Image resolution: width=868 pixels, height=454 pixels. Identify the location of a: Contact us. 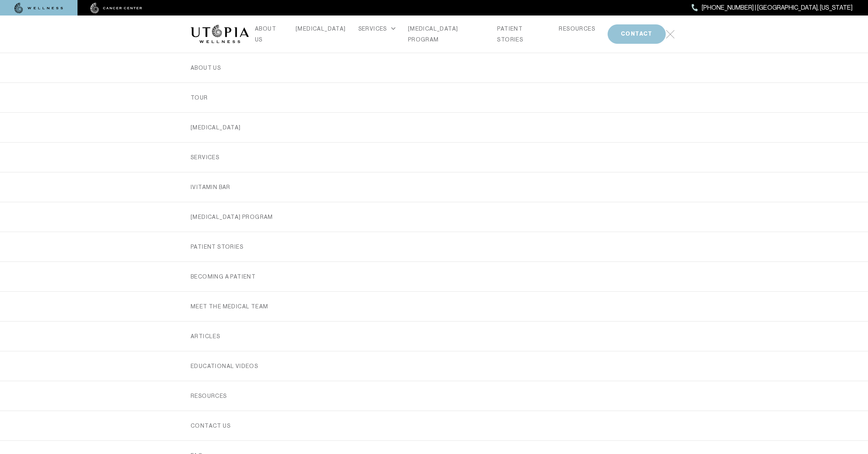
(434, 426).